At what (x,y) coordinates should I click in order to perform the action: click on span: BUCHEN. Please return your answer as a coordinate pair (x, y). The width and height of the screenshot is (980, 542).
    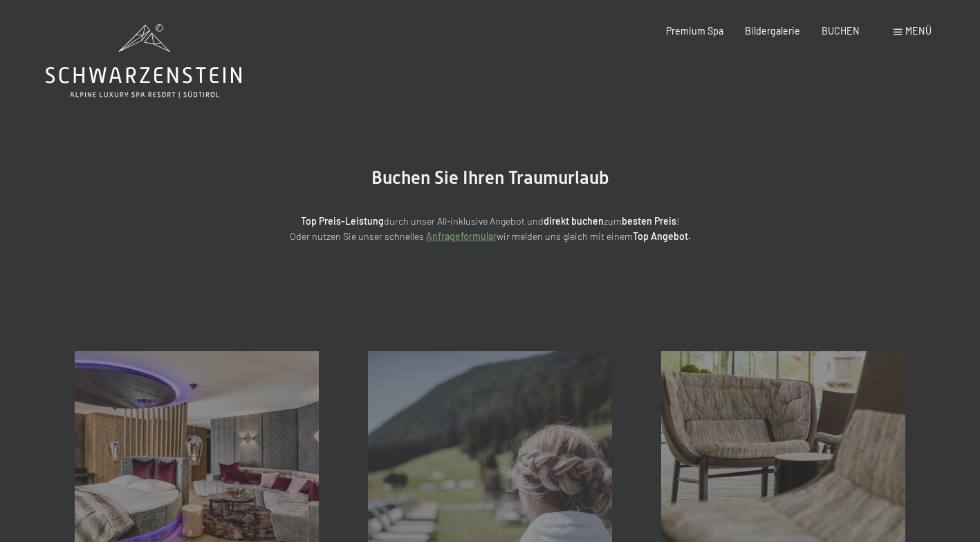
    Looking at the image, I should click on (841, 30).